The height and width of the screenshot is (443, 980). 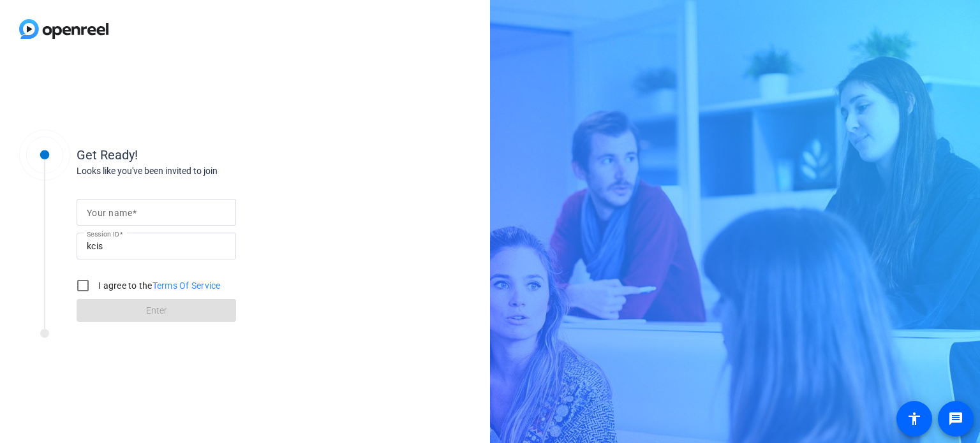 What do you see at coordinates (204, 171) in the screenshot?
I see `div: Looks like you've been invited to join` at bounding box center [204, 171].